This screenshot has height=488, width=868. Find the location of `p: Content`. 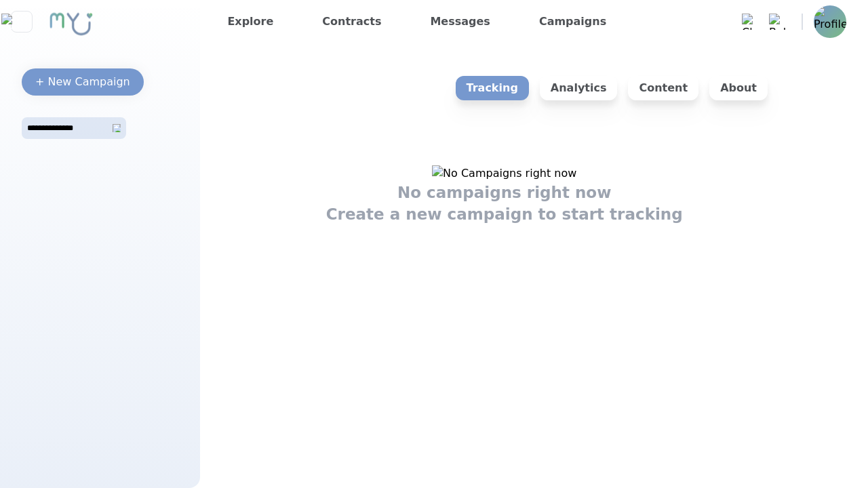

p: Content is located at coordinates (663, 88).